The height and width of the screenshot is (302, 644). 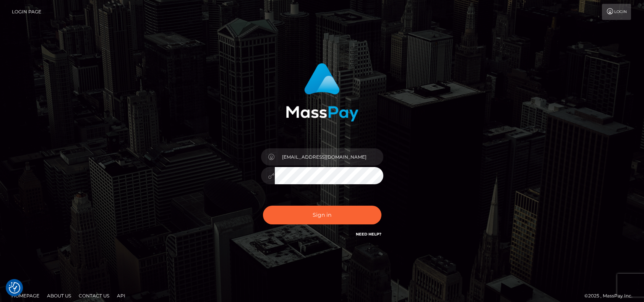 What do you see at coordinates (26, 12) in the screenshot?
I see `a: Login Page` at bounding box center [26, 12].